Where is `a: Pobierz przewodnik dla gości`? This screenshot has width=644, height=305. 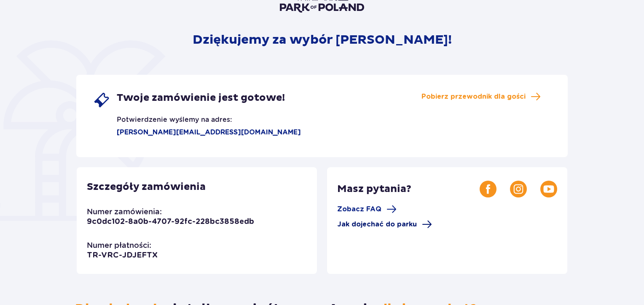 a: Pobierz przewodnik dla gości is located at coordinates (481, 97).